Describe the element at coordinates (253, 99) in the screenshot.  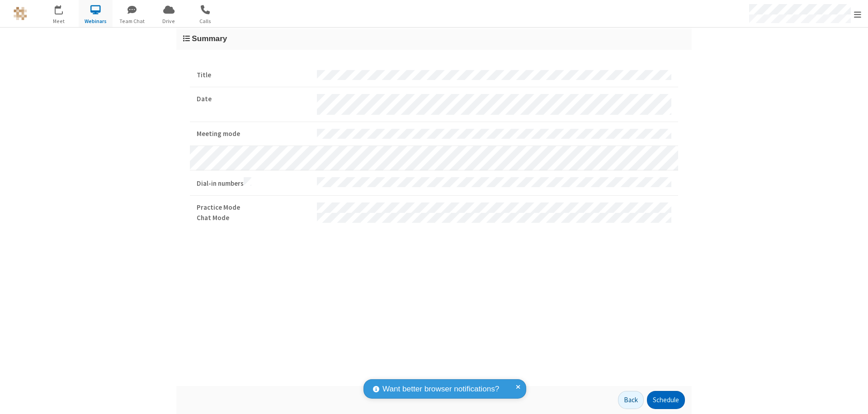
I see `strong: Date` at that location.